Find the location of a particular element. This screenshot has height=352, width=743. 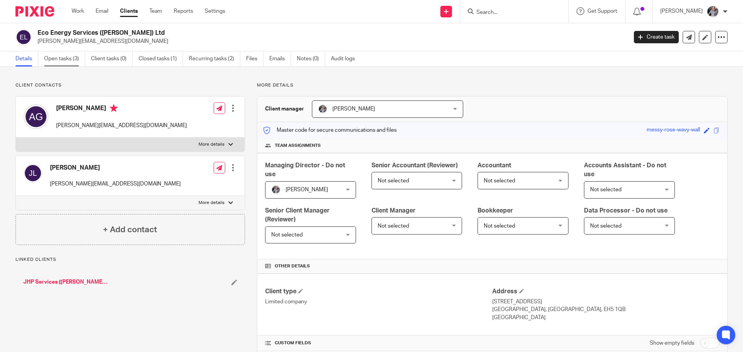

a: Email is located at coordinates (102, 11).